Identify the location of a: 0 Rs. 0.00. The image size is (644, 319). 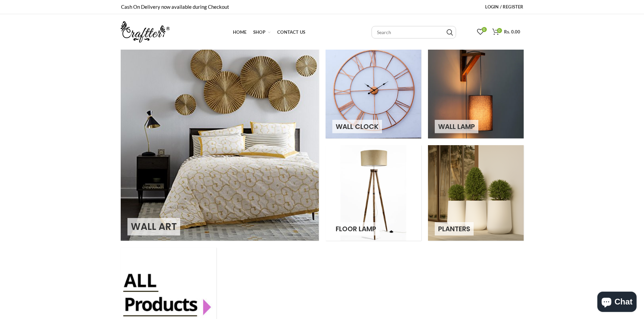
(506, 32).